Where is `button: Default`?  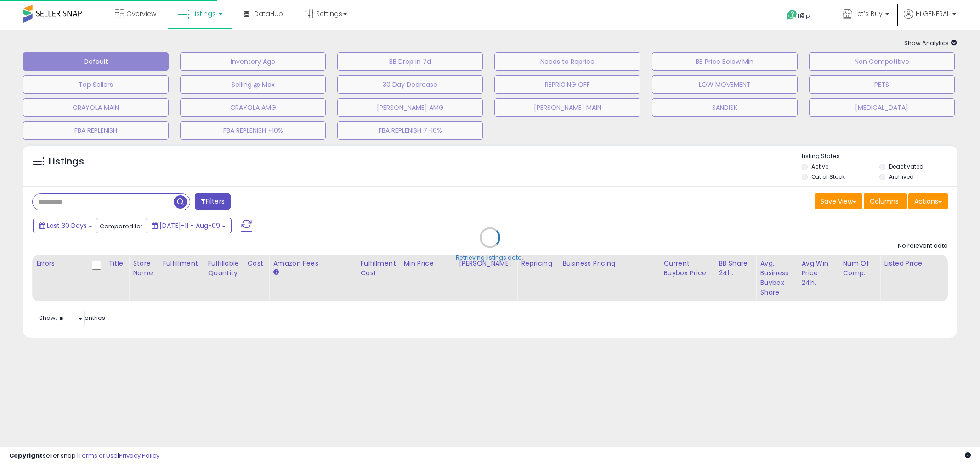 button: Default is located at coordinates (96, 62).